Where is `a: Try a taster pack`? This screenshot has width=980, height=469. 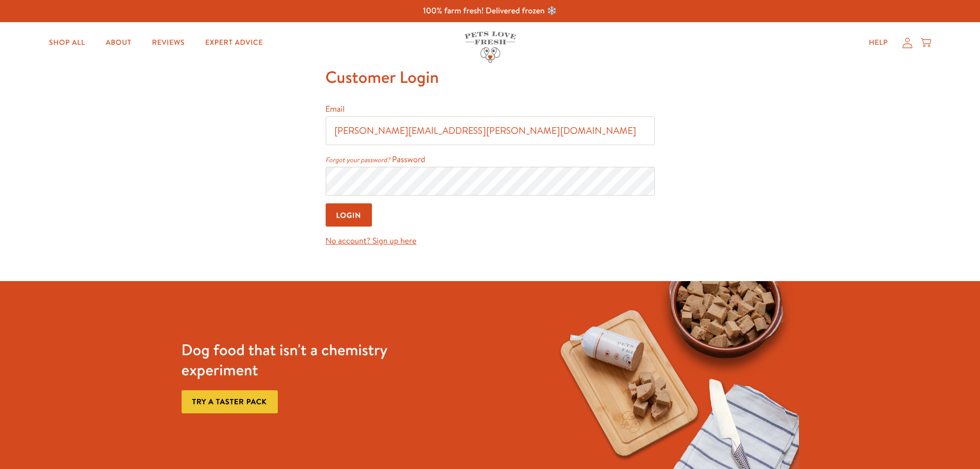 a: Try a taster pack is located at coordinates (229, 402).